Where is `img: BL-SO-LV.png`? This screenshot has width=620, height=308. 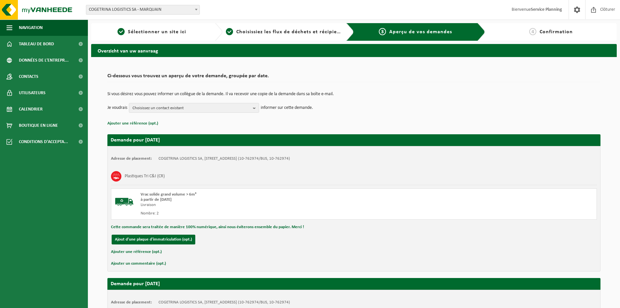
img: BL-SO-LV.png is located at coordinates (124, 201).